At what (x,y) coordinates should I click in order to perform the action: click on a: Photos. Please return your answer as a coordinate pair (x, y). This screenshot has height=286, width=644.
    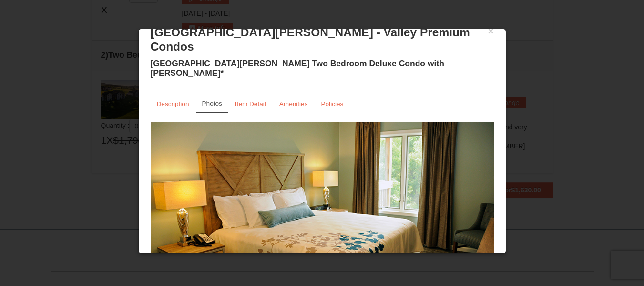
    Looking at the image, I should click on (212, 103).